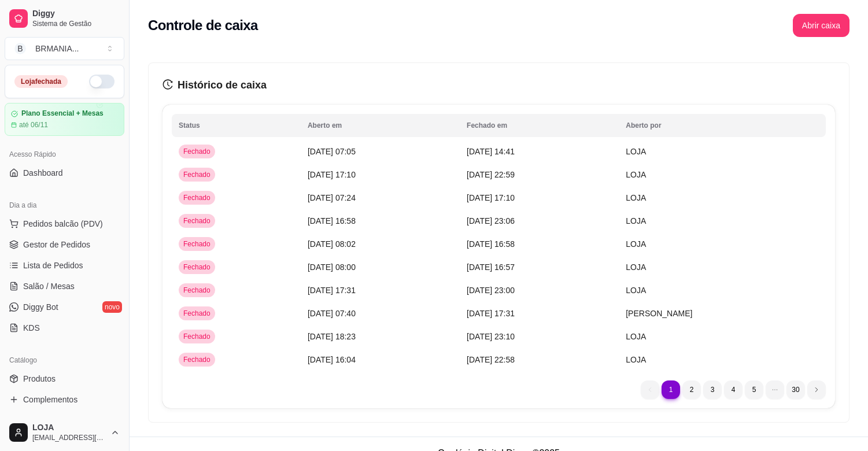 The height and width of the screenshot is (451, 868). Describe the element at coordinates (76, 14) in the screenshot. I see `span: Diggy` at that location.